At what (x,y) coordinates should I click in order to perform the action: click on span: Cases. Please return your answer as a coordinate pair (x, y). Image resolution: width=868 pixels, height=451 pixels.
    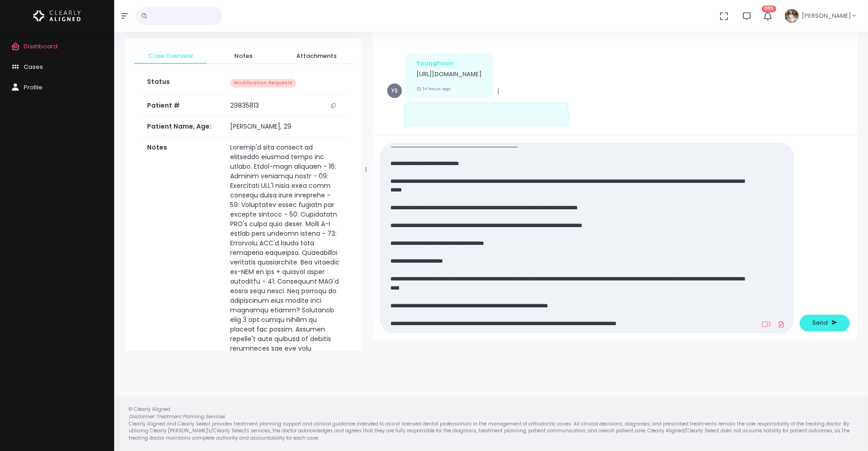
    Looking at the image, I should click on (33, 67).